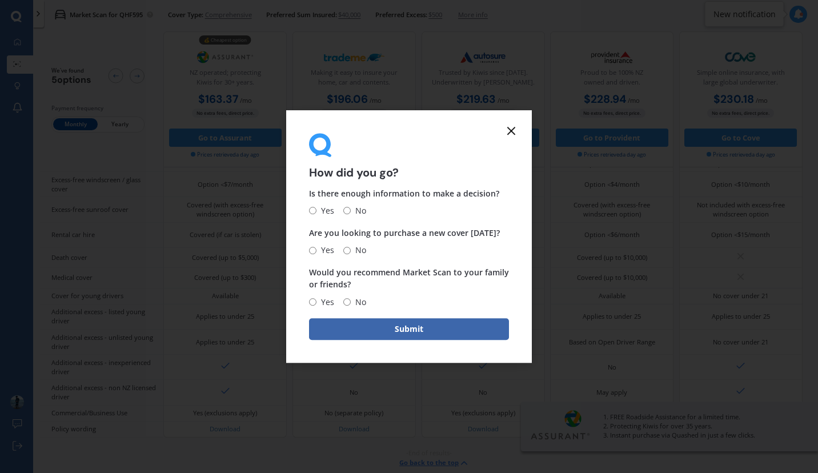  What do you see at coordinates (409, 155) in the screenshot?
I see `div: How did you go?` at bounding box center [409, 155].